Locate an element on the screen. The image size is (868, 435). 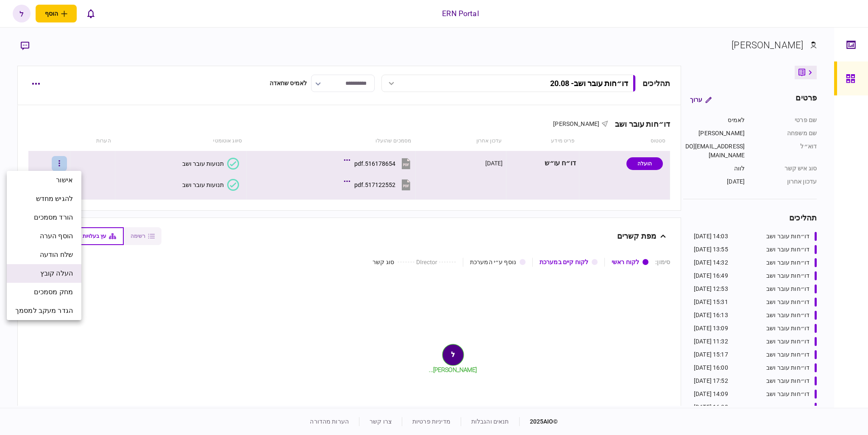
span: שלח הודעה is located at coordinates (57, 255).